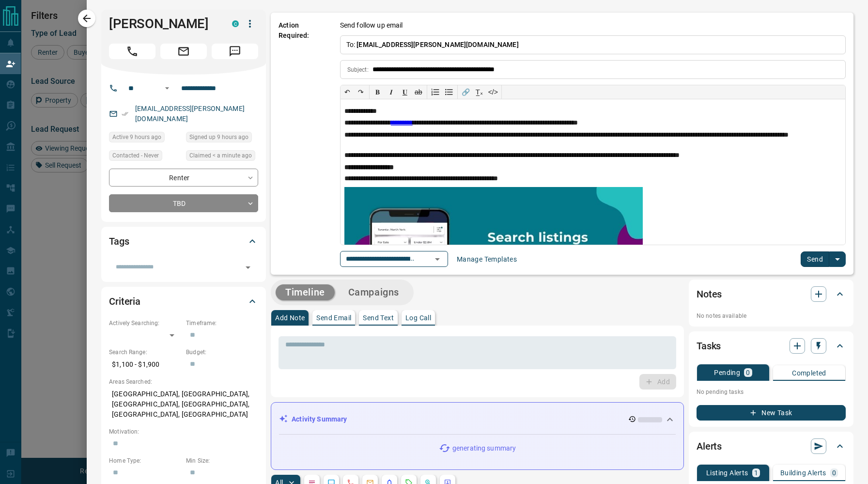 The height and width of the screenshot is (484, 868). I want to click on p: Send Text, so click(378, 317).